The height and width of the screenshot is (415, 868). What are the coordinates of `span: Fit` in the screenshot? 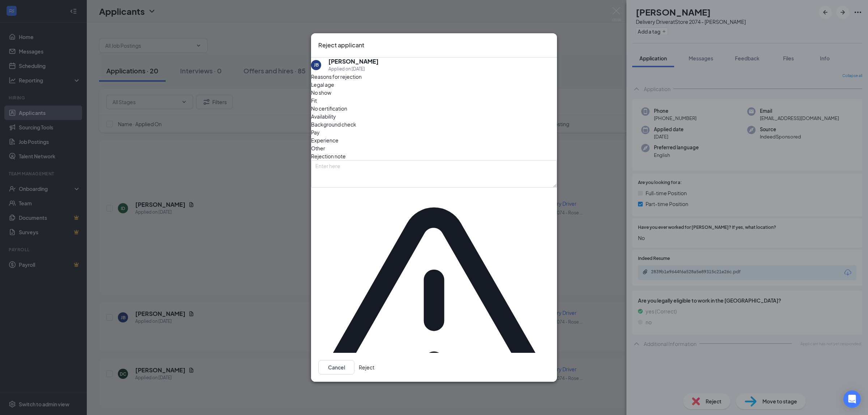 It's located at (314, 101).